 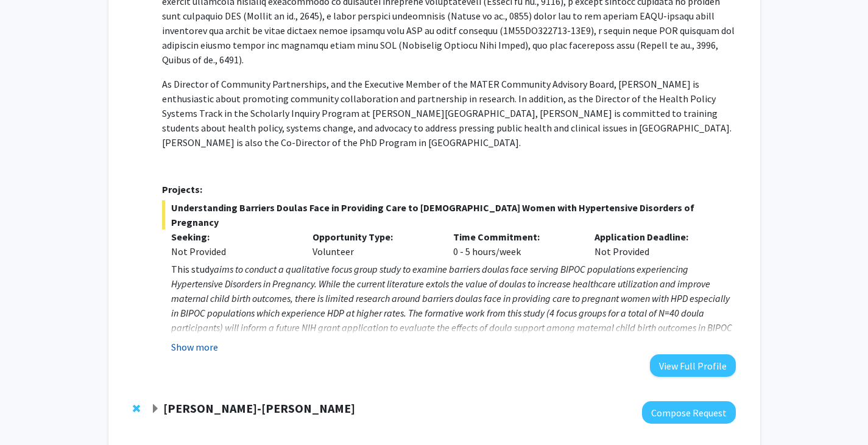 What do you see at coordinates (515, 237) in the screenshot?
I see `p: Time Commitment:` at bounding box center [515, 237].